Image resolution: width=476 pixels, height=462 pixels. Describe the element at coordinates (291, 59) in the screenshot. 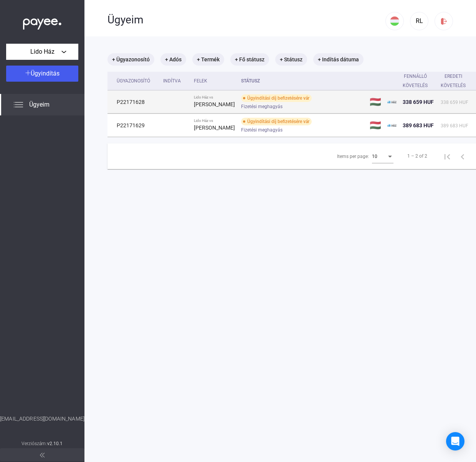

I see `mat-chip: + Státusz` at that location.